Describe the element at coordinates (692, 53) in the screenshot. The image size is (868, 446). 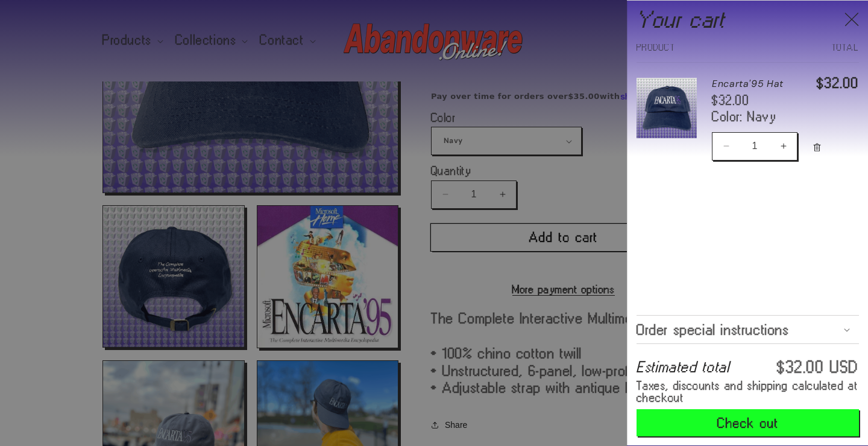
I see `th: Product` at that location.